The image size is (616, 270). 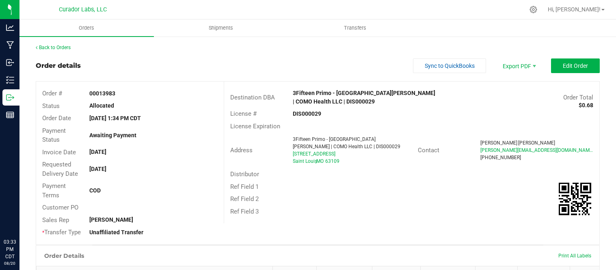 I want to click on span: License Expiration, so click(x=255, y=126).